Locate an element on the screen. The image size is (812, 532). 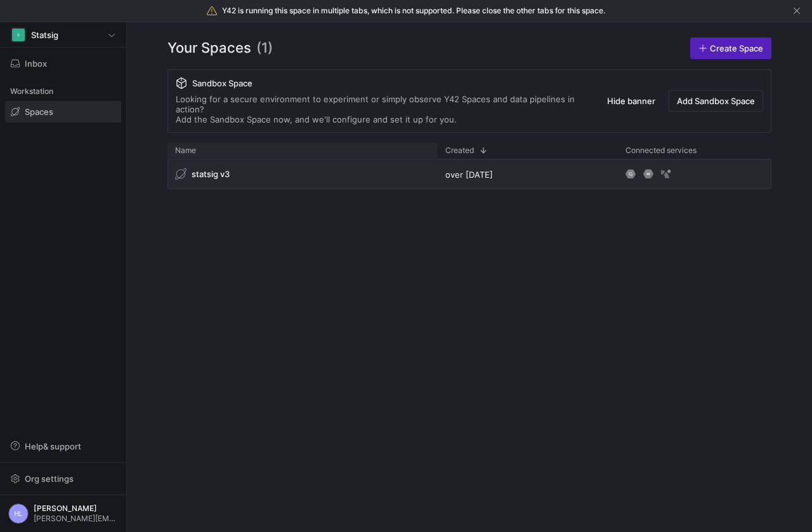
span: Spaces is located at coordinates (39, 112).